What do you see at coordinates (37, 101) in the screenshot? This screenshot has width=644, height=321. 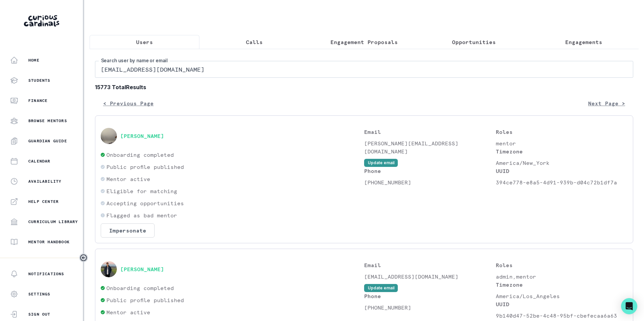 I see `p: Finance` at bounding box center [37, 101].